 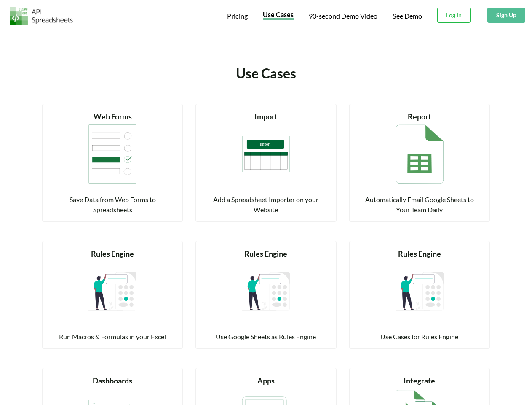 What do you see at coordinates (266, 336) in the screenshot?
I see `div: Use Google Sheets as Rules Engine` at bounding box center [266, 336].